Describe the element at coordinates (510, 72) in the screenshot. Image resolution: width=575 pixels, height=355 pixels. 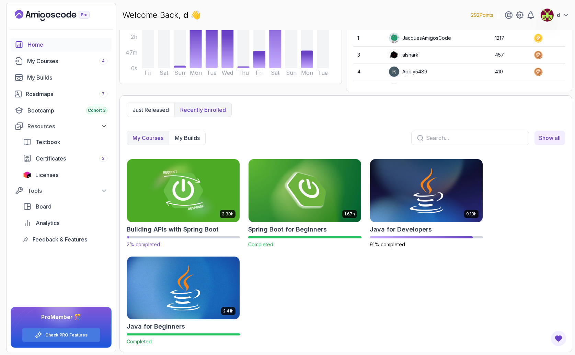
I see `td: 410` at that location.